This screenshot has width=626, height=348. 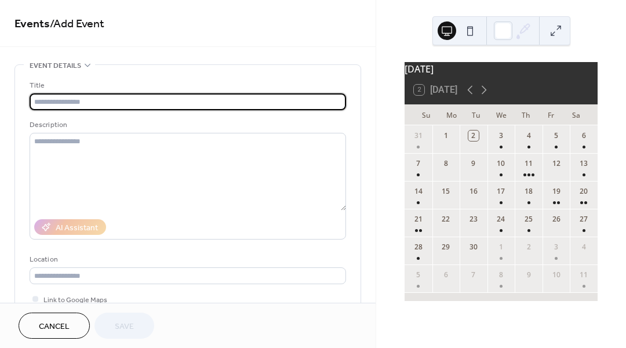 I want to click on div: Sa, so click(x=575, y=115).